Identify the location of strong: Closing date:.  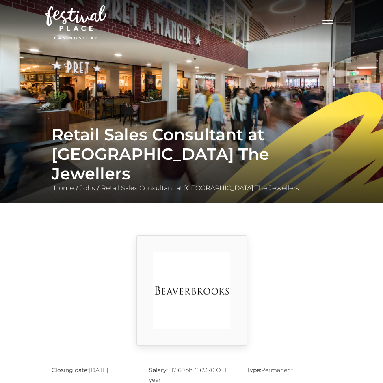
(70, 370).